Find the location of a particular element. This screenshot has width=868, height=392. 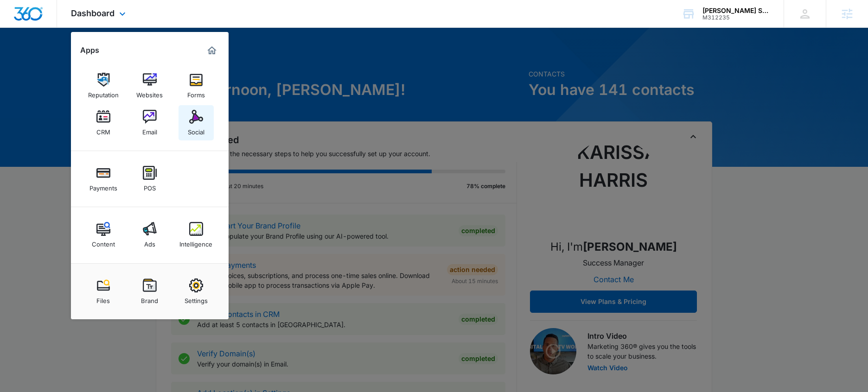

a: Marketing 360® Dashboard is located at coordinates (212, 51).